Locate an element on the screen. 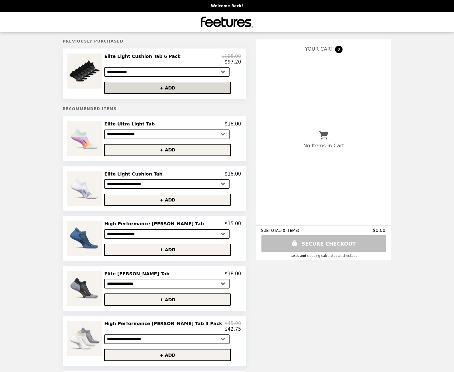  img: High Performance Max Cushion Tab 3 Pack is located at coordinates (85, 338).